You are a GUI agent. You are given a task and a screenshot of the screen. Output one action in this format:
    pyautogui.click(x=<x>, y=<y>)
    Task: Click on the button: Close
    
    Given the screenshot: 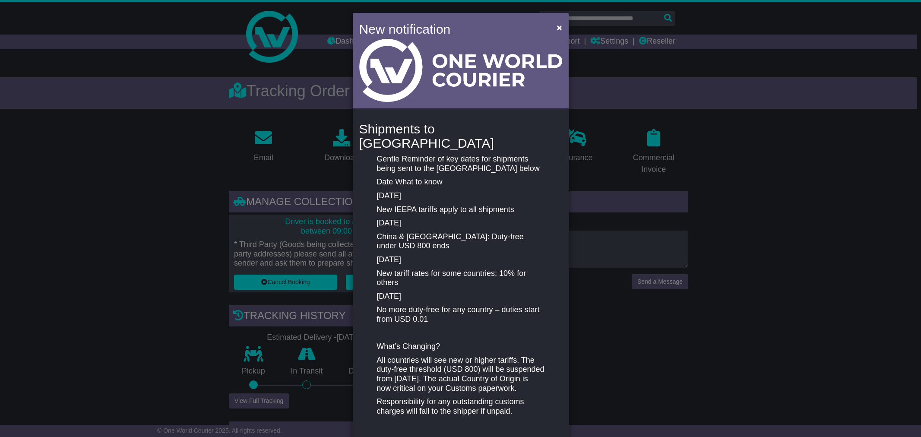 What is the action you would take?
    pyautogui.click(x=559, y=27)
    